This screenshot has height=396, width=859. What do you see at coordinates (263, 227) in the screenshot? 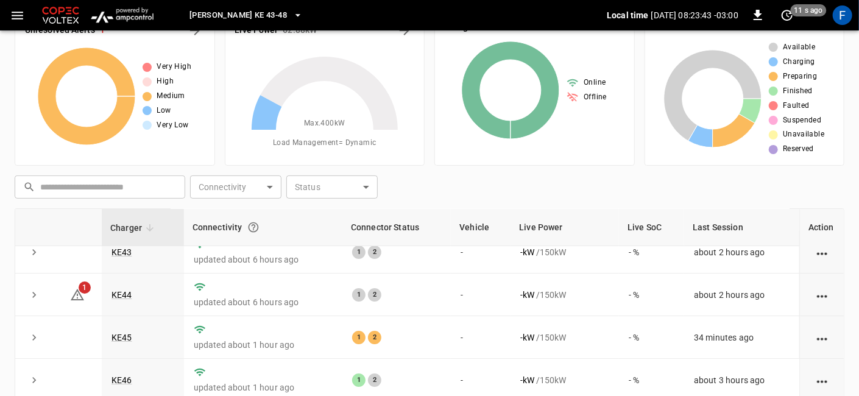
I see `div: Connectivity` at bounding box center [263, 227].